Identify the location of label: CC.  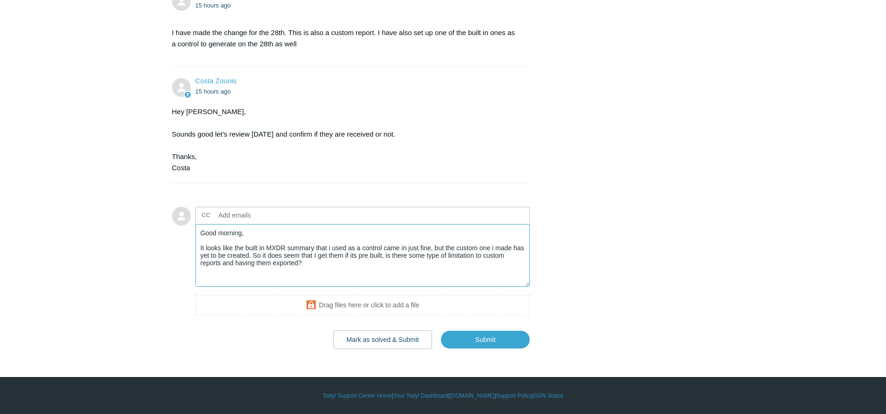
(206, 215).